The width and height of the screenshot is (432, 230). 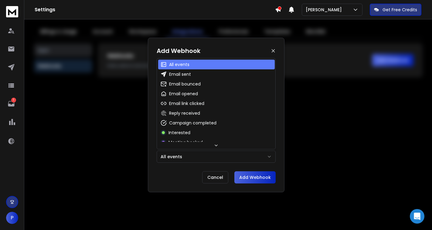 I want to click on div: Email bounced, so click(x=185, y=84).